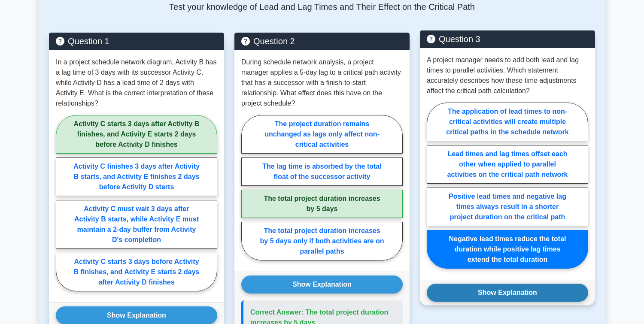 The height and width of the screenshot is (324, 644). Describe the element at coordinates (322, 134) in the screenshot. I see `label: The project duration remains unchanged as lags only affect non-critical activities` at that location.